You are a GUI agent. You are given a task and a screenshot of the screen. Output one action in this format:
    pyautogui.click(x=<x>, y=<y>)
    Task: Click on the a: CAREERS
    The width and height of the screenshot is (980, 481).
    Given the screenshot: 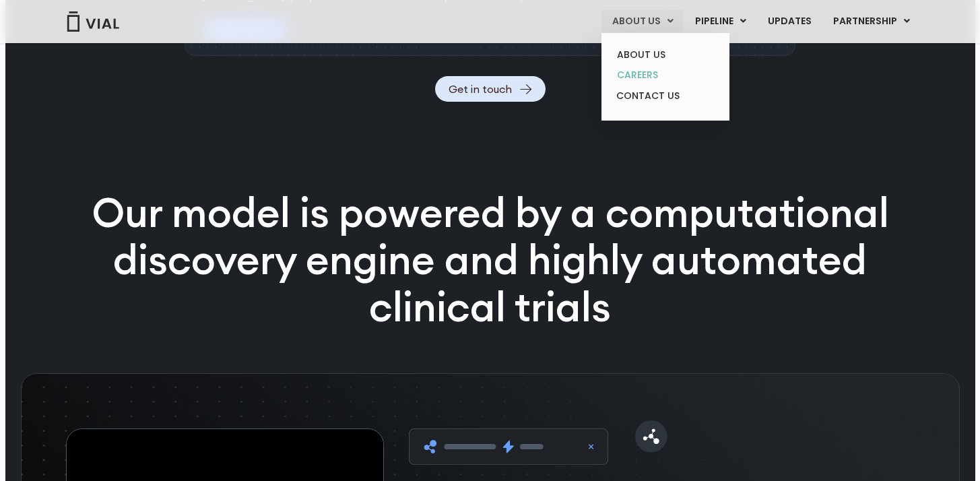 What is the action you would take?
    pyautogui.click(x=665, y=75)
    